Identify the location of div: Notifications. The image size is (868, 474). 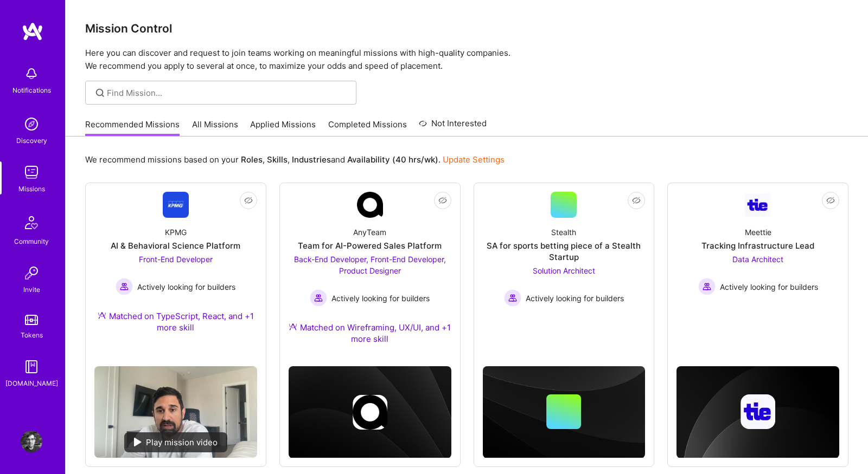
(32, 90).